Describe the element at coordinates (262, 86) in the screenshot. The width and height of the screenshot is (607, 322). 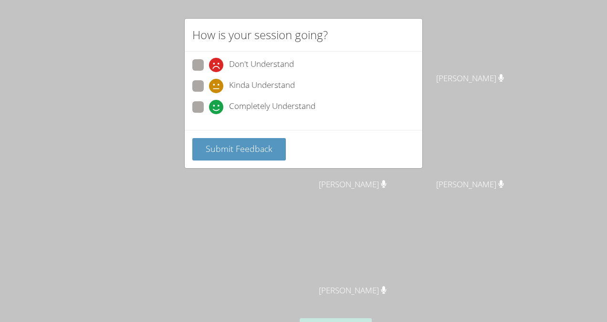
I see `span: Kinda Understand` at that location.